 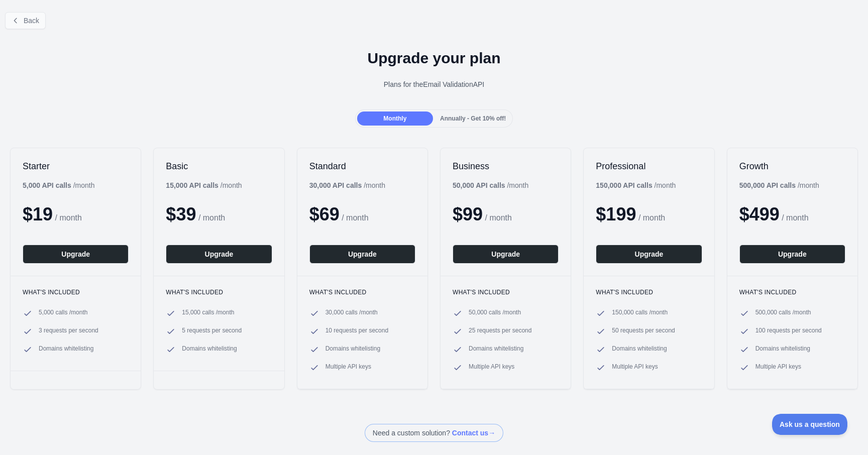 What do you see at coordinates (362, 166) in the screenshot?
I see `h2: Standard` at bounding box center [362, 166].